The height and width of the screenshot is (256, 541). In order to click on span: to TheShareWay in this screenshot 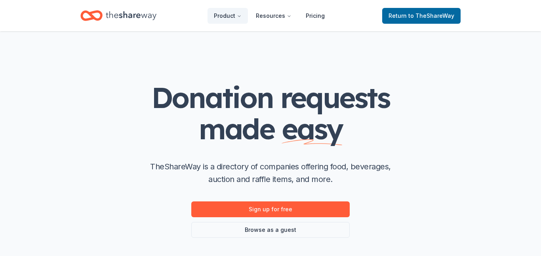, I will do `click(432, 15)`.